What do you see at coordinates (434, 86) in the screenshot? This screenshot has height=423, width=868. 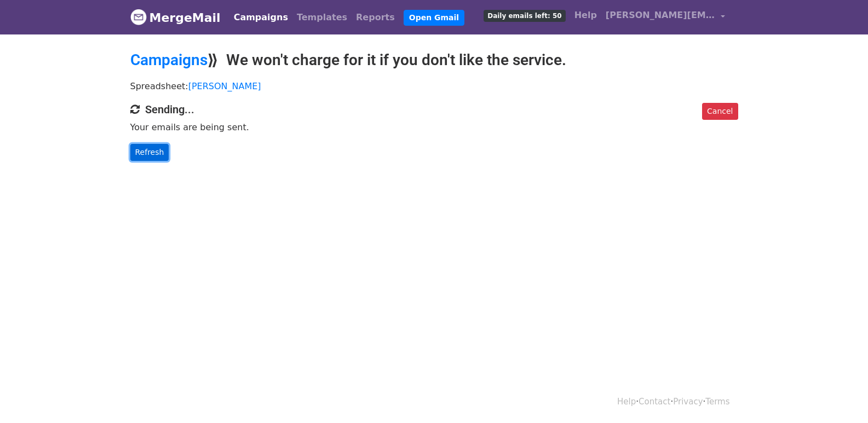 I see `p: Spreadsheet:` at bounding box center [434, 86].